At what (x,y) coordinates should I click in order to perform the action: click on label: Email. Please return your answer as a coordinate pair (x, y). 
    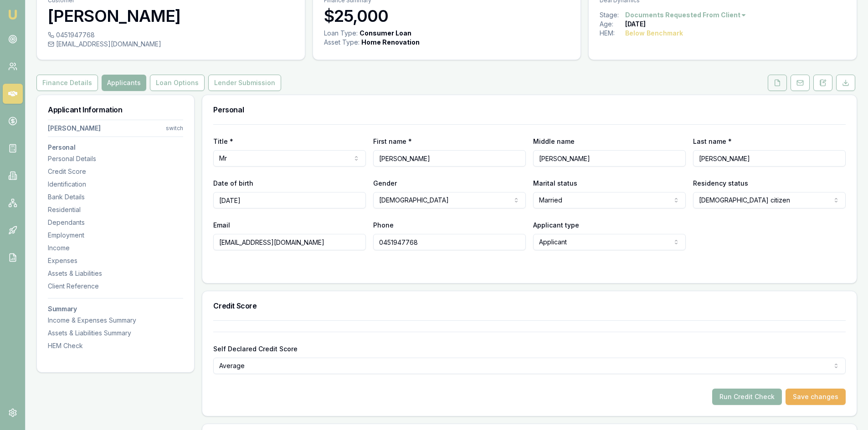
    Looking at the image, I should click on (221, 225).